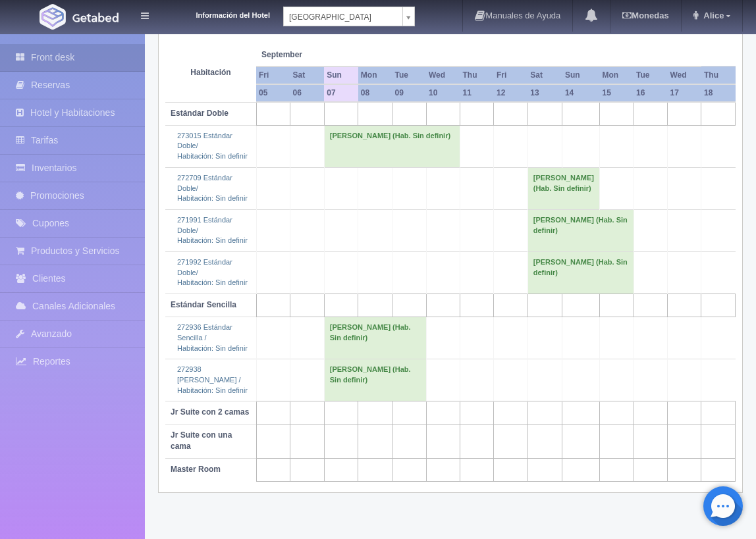 Image resolution: width=756 pixels, height=539 pixels. What do you see at coordinates (212, 146) in the screenshot?
I see `a: 273015 Estándar Doble/Habitación: Sin definir` at bounding box center [212, 146].